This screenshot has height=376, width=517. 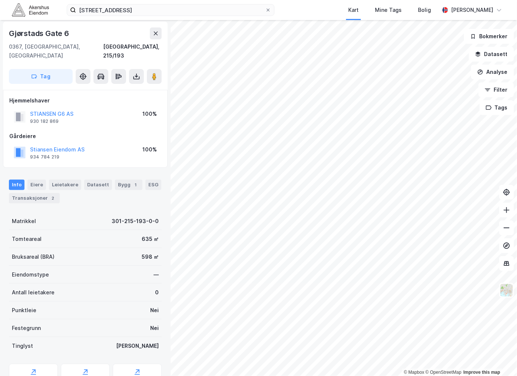 What do you see at coordinates (24, 310) in the screenshot?
I see `div: Punktleie` at bounding box center [24, 310].